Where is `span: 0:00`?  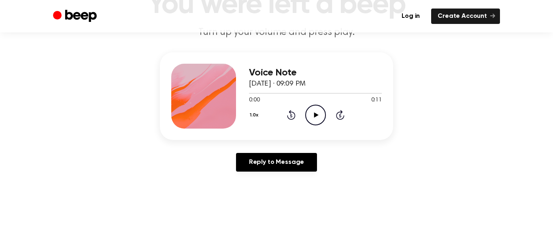 span: 0:00 is located at coordinates (254, 100).